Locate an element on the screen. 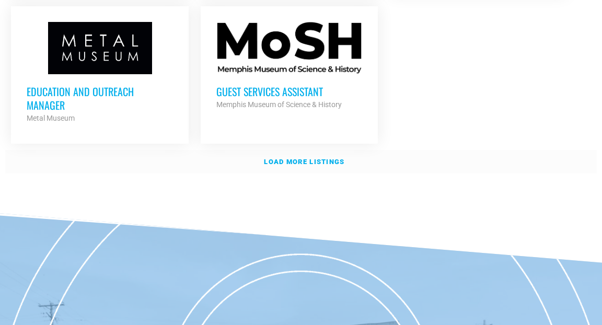  h3: Guest Services Assistant is located at coordinates (289, 91).